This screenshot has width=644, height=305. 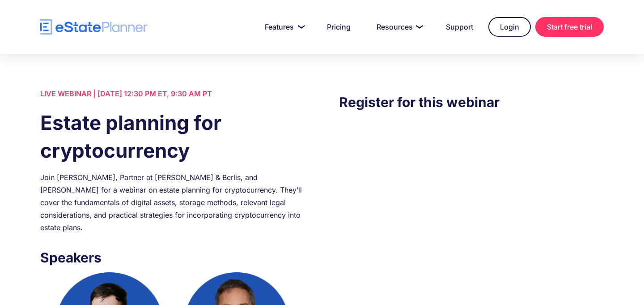 What do you see at coordinates (460, 27) in the screenshot?
I see `a: Support` at bounding box center [460, 27].